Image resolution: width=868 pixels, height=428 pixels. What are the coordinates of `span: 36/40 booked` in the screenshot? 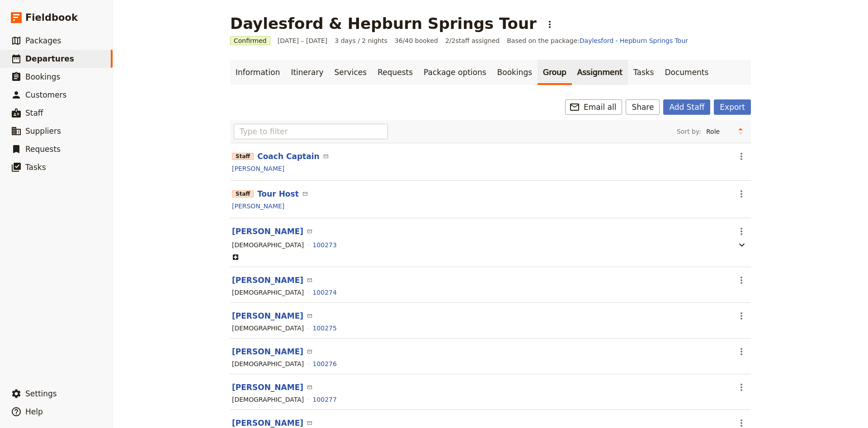 It's located at (417, 41).